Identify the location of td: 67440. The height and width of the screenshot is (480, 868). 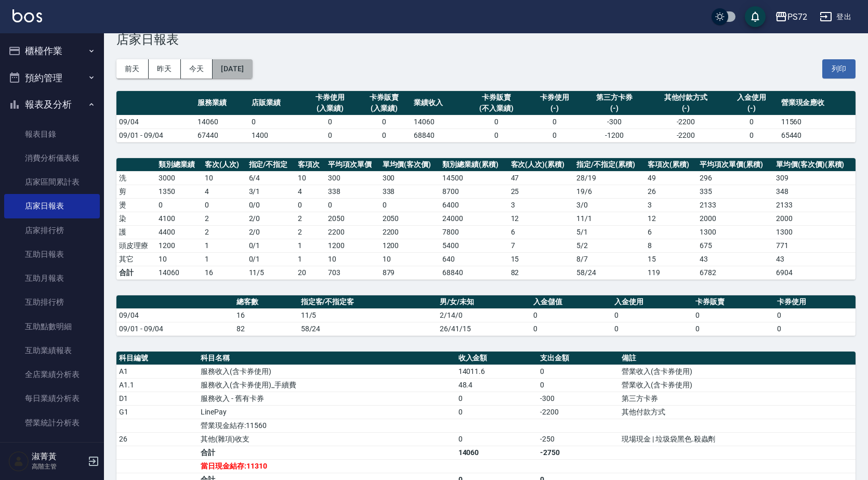
(222, 135).